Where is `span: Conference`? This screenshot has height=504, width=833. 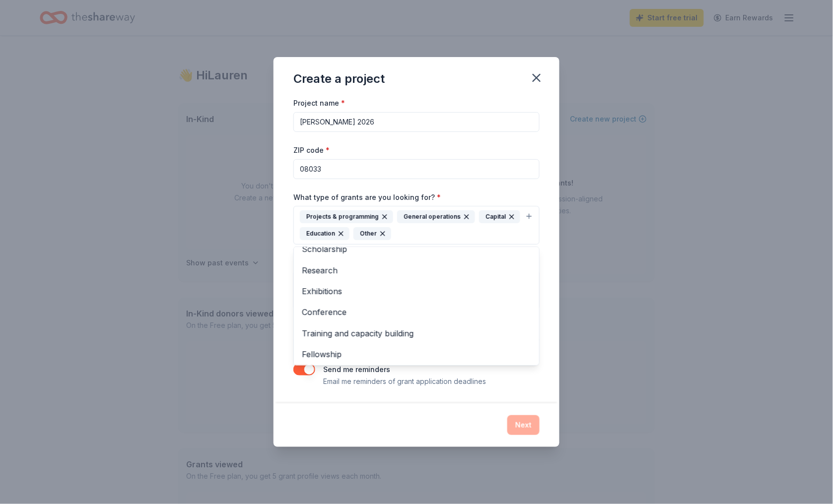
span: Conference is located at coordinates (416, 312).